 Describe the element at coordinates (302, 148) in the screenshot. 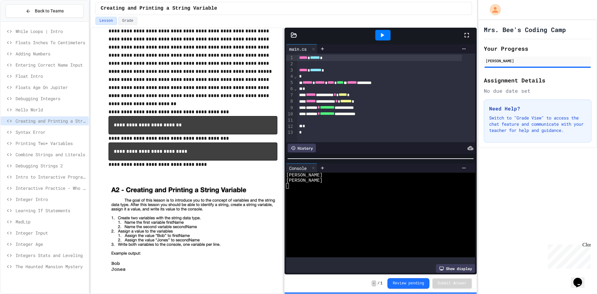

I see `div: History` at that location.